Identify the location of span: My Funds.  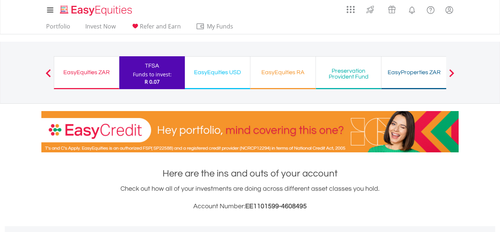
(219, 26).